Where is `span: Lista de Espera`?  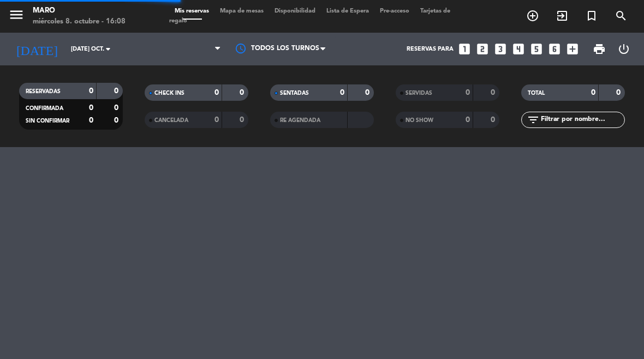
span: Lista de Espera is located at coordinates (347, 11).